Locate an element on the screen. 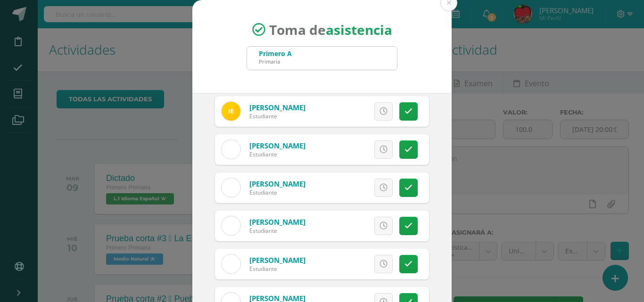  div: Primaria is located at coordinates (276, 61).